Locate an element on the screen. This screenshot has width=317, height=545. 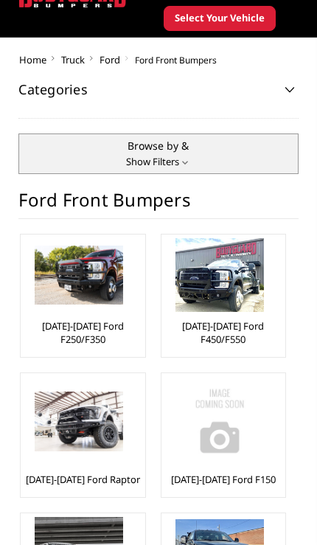
span: Ford Front Bumpers is located at coordinates (175, 60).